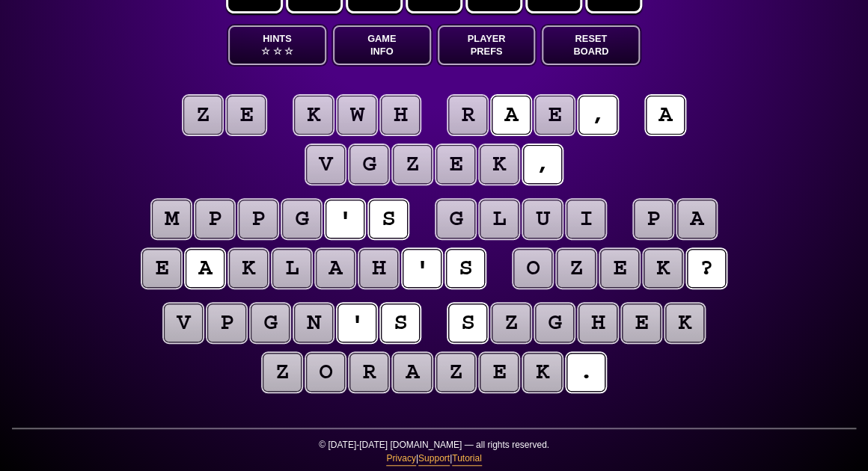 The image size is (868, 471). Describe the element at coordinates (400, 458) in the screenshot. I see `a: Privacy` at that location.